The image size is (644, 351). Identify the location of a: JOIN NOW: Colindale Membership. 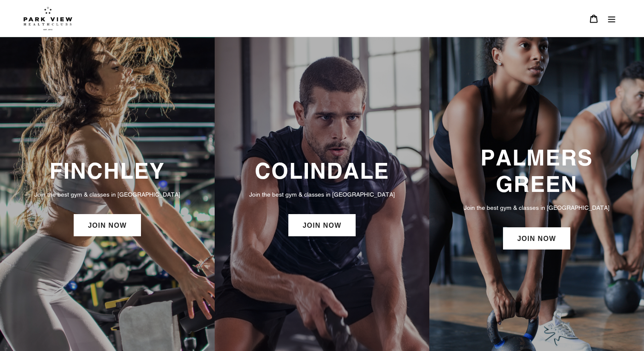
(322, 225).